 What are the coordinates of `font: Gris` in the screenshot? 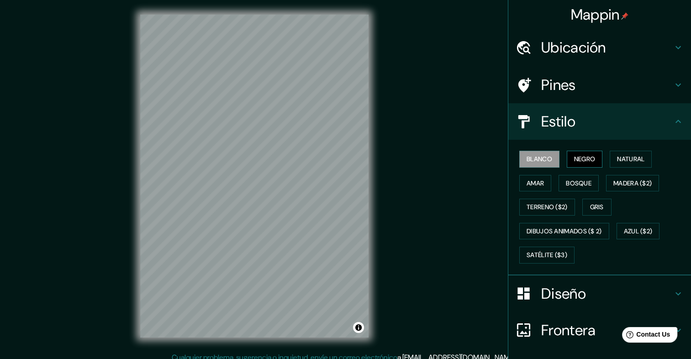 It's located at (597, 207).